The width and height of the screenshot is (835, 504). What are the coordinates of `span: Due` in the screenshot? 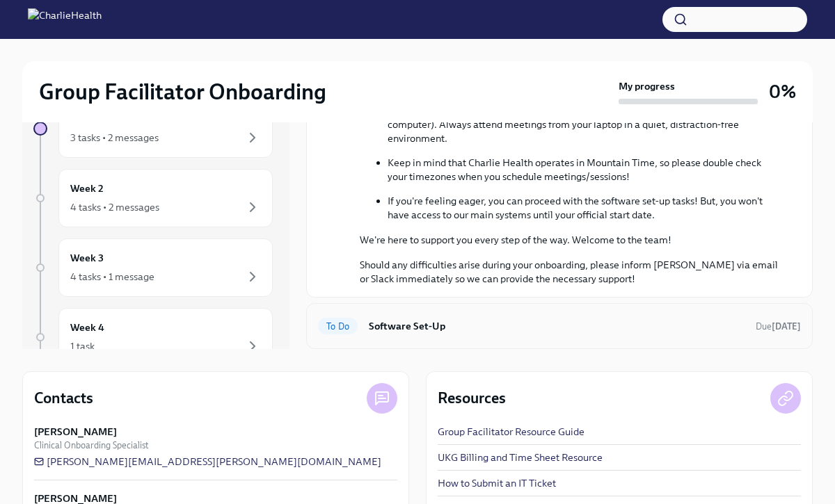 It's located at (778, 326).